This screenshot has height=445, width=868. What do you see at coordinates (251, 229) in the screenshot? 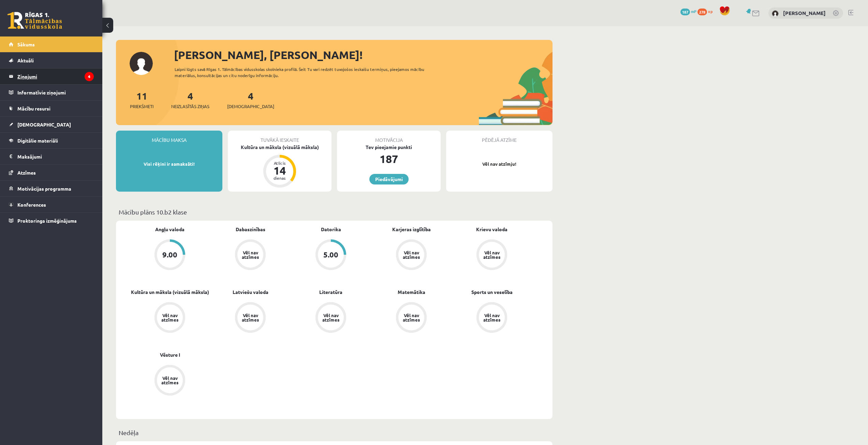
I see `a: Dabaszinības` at bounding box center [251, 229].